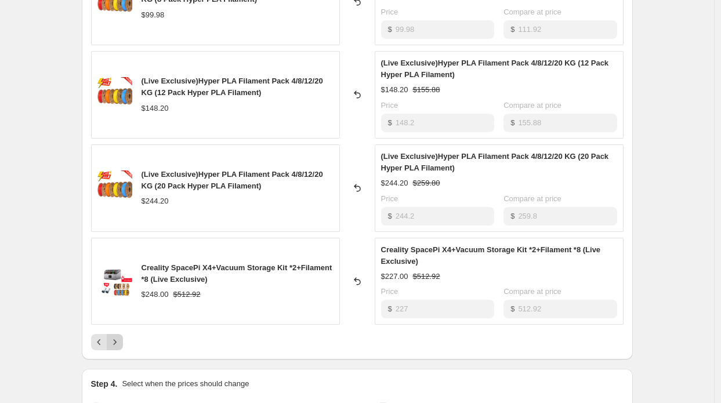 This screenshot has height=403, width=721. Describe the element at coordinates (426, 90) in the screenshot. I see `strike: $155.88` at that location.